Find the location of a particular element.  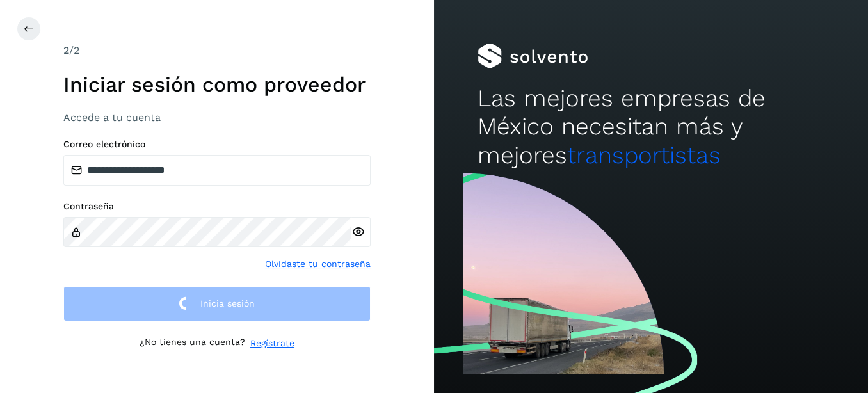

span: Inicia sesión is located at coordinates (227, 303).